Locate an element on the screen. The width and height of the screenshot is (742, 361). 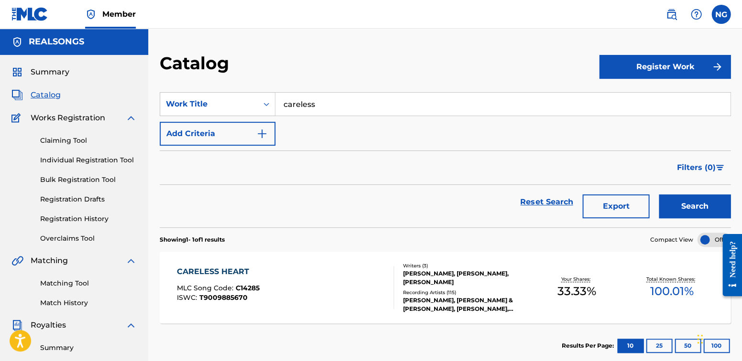
div: Work Title is located at coordinates (209, 104).